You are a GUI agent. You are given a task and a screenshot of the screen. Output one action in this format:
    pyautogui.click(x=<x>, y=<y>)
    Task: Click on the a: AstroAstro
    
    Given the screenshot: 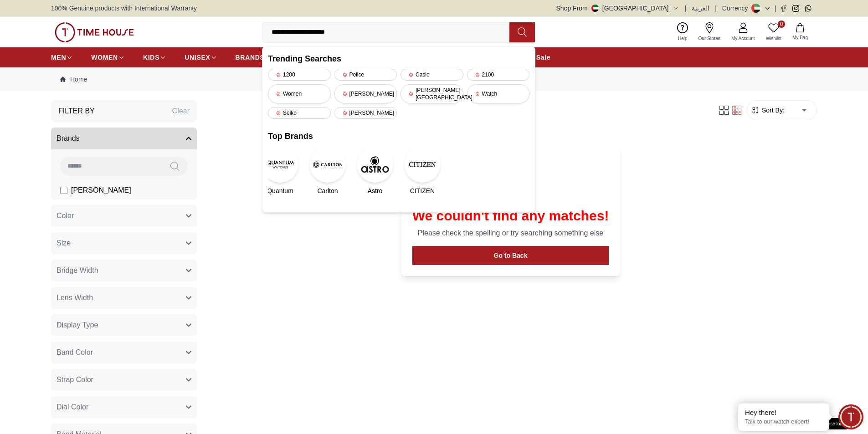 What is the action you would take?
    pyautogui.click(x=375, y=171)
    